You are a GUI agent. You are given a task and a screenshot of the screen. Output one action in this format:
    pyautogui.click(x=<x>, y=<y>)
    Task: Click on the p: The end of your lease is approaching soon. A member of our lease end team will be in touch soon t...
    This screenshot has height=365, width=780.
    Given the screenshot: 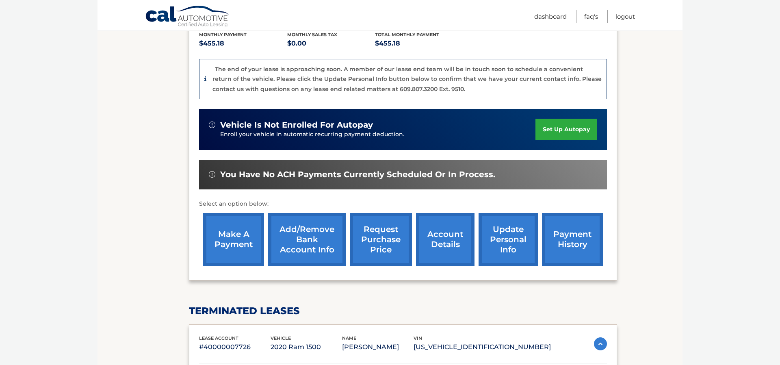 What is the action you would take?
    pyautogui.click(x=407, y=79)
    